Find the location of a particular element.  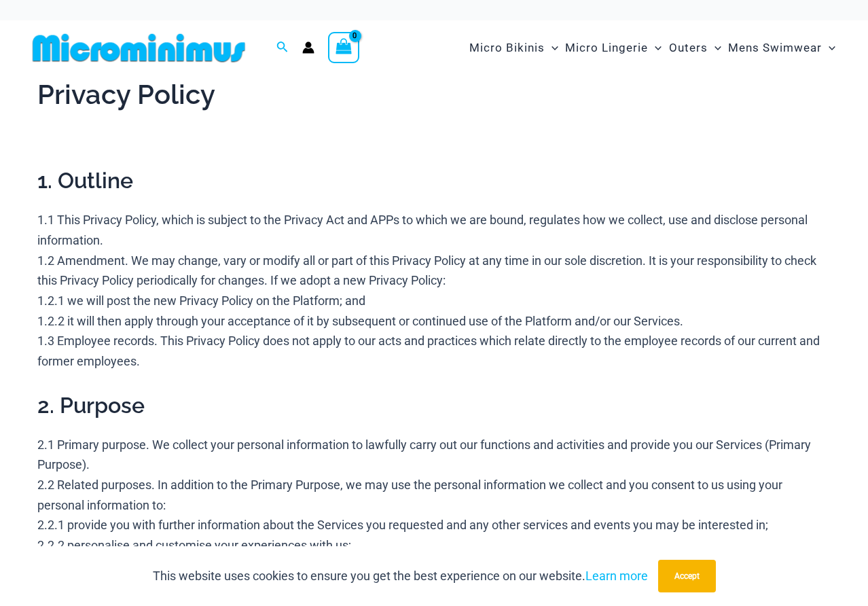

a: View Shopping Cart, empty is located at coordinates (343, 47).